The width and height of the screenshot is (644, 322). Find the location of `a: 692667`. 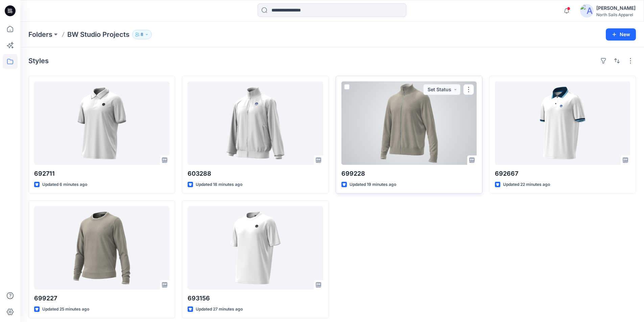

a: 692667 is located at coordinates (563, 123).